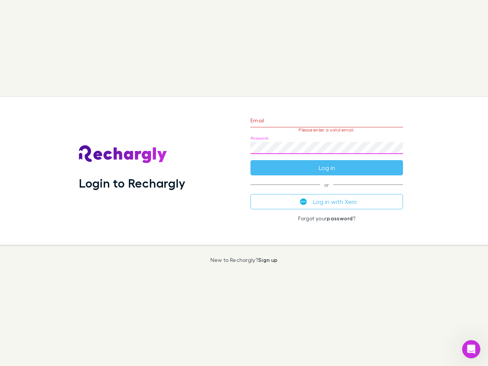 The height and width of the screenshot is (366, 488). Describe the element at coordinates (339, 218) in the screenshot. I see `a: password` at that location.